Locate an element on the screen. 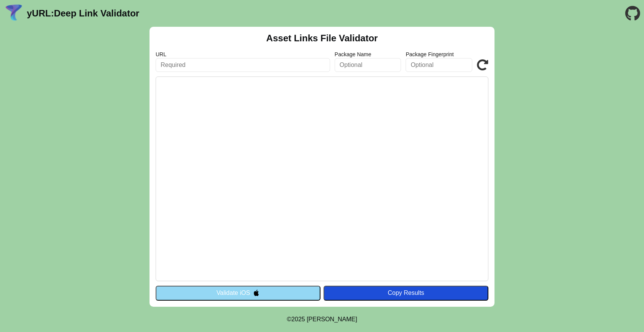 This screenshot has width=644, height=332. a: yURL:Deep Link Validator is located at coordinates (83, 13).